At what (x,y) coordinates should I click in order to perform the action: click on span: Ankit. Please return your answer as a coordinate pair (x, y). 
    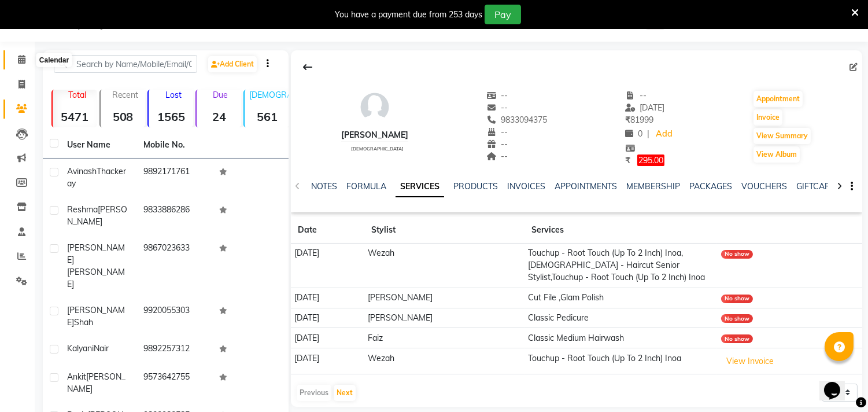
    Looking at the image, I should click on (76, 376).